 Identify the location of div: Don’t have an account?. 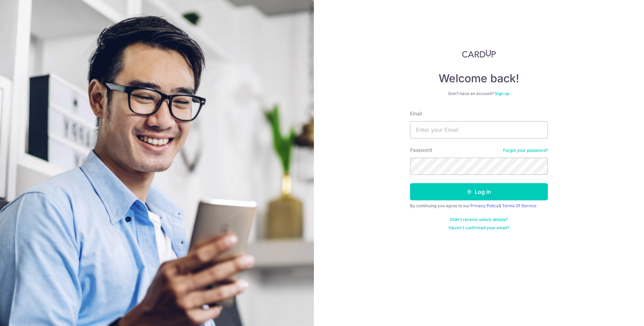
(479, 93).